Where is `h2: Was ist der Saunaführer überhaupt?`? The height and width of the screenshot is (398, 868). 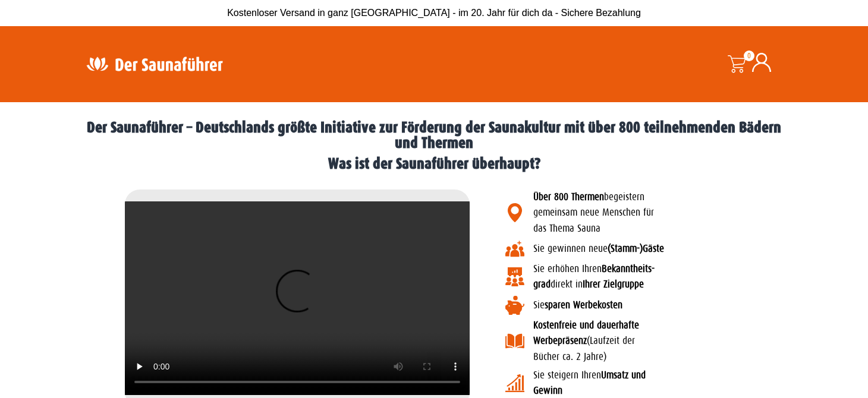
h2: Was ist der Saunaführer überhaupt? is located at coordinates (434, 164).